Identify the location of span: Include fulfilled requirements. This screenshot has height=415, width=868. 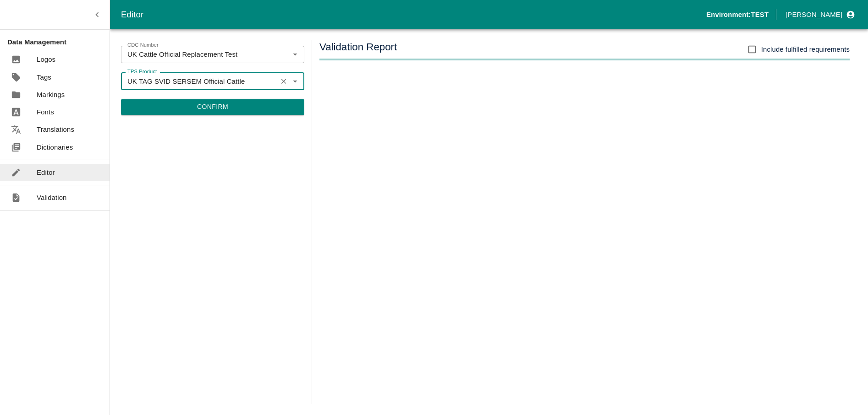
(805, 49).